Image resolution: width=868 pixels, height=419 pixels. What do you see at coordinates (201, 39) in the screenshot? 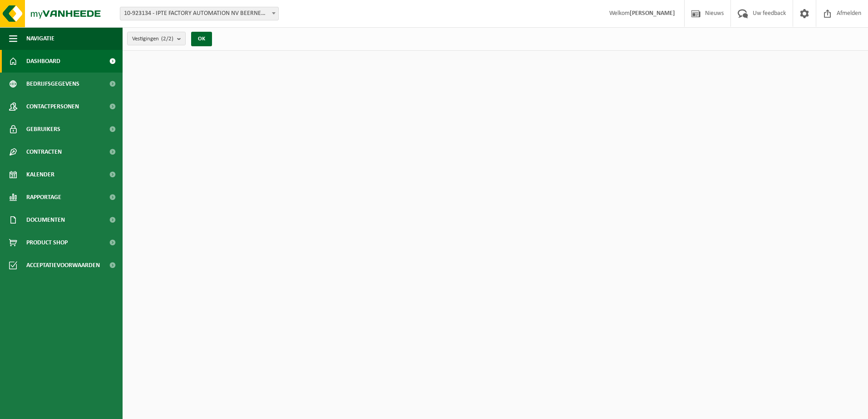
I see `button: OK` at bounding box center [201, 39].